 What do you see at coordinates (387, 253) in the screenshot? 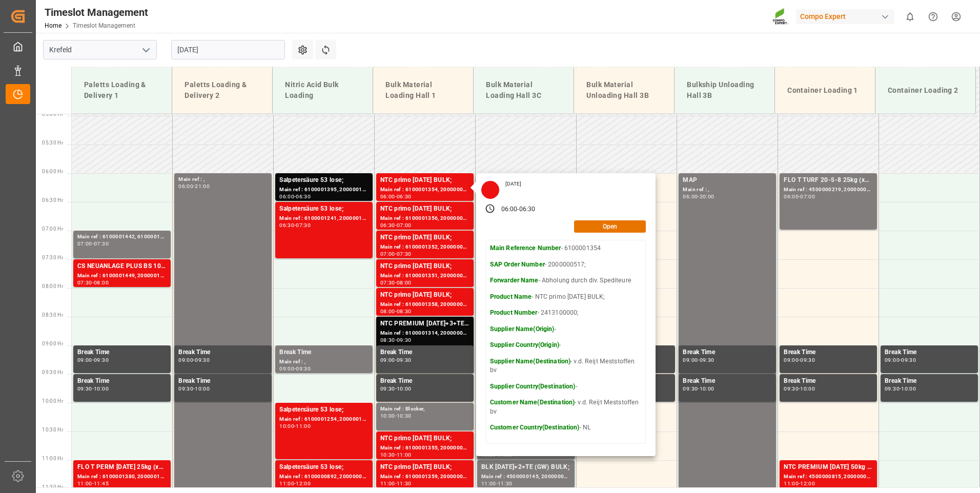
I see `div: 07:00` at bounding box center [387, 253].